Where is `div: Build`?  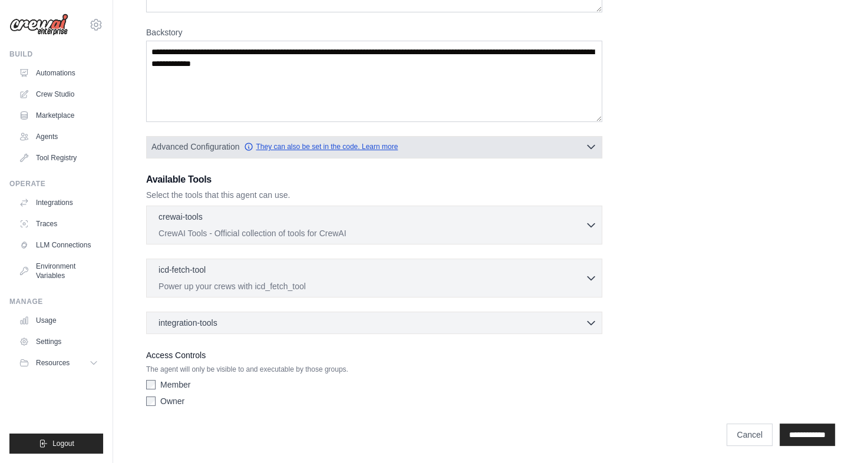
div: Build is located at coordinates (56, 54).